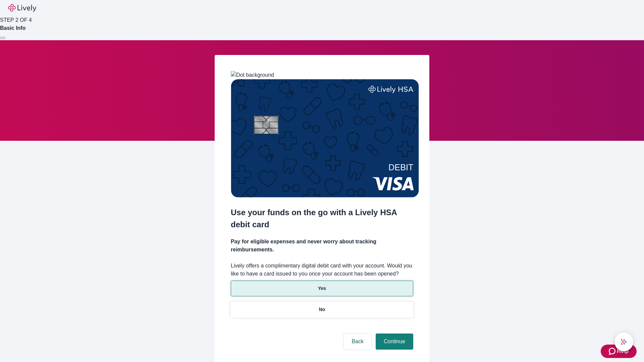 This screenshot has width=644, height=362. Describe the element at coordinates (322, 309) in the screenshot. I see `button: No` at that location.